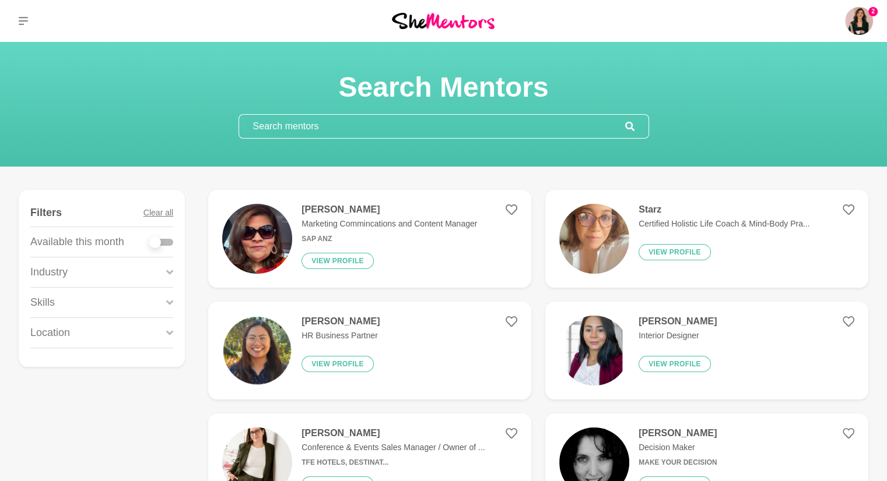 The width and height of the screenshot is (887, 481). Describe the element at coordinates (257, 351) in the screenshot. I see `img: 231d6636be52241877ec7df6b9df3e537ea7a8ca-1080x1080.png` at that location.